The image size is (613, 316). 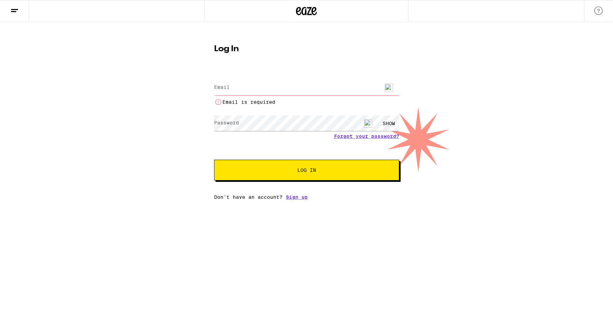 I want to click on a: Forgot your password?, so click(x=367, y=136).